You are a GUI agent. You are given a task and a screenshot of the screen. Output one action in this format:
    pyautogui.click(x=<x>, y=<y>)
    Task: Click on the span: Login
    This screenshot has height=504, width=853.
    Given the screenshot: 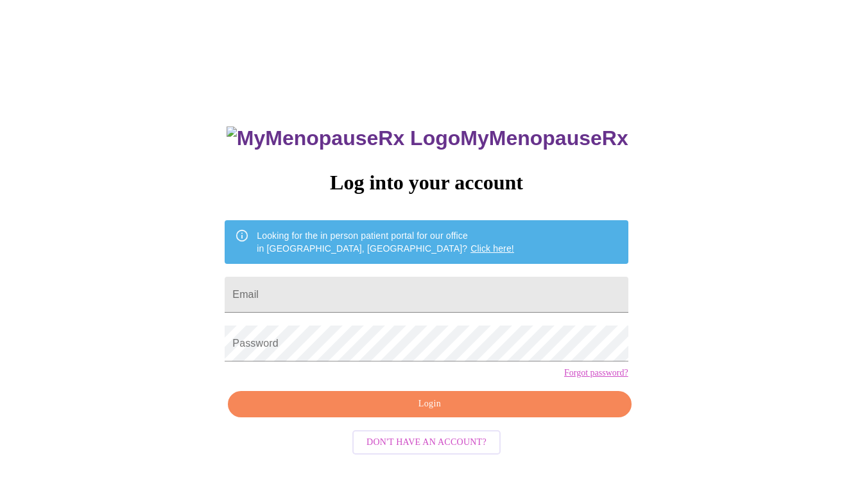 What is the action you would take?
    pyautogui.click(x=429, y=404)
    